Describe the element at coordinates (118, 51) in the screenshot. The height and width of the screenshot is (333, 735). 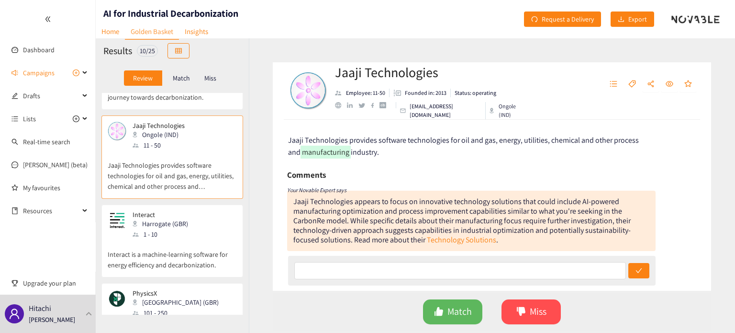
I see `h2: Results` at that location.